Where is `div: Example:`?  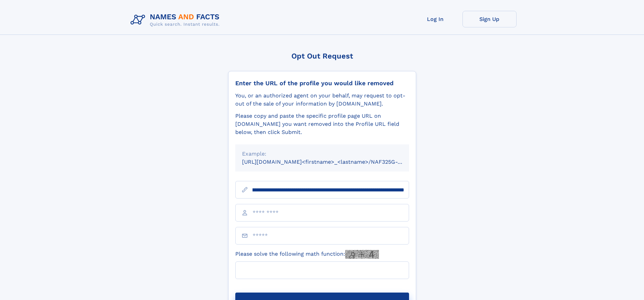
div: Example: is located at coordinates (322, 154).